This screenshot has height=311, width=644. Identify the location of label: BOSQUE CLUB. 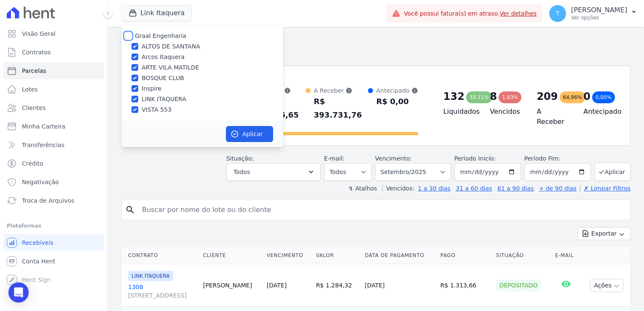
(163, 78).